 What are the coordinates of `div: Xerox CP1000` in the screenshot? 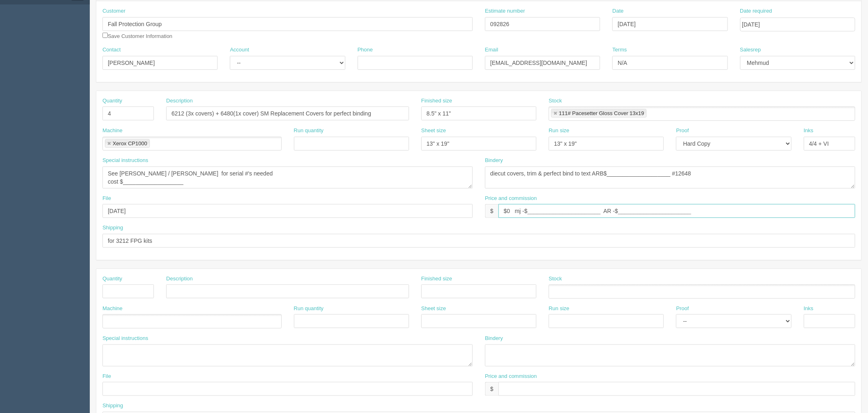 It's located at (130, 144).